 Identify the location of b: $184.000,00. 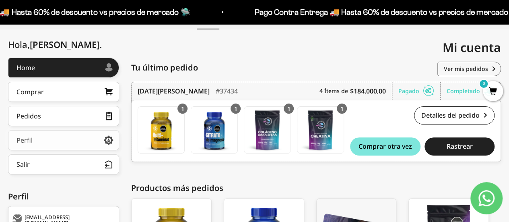
(367, 91).